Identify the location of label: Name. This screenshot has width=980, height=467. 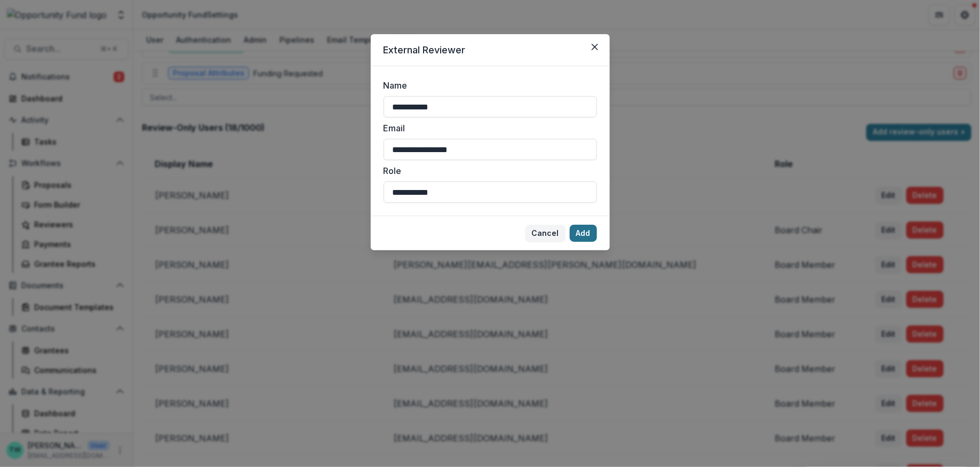
(487, 85).